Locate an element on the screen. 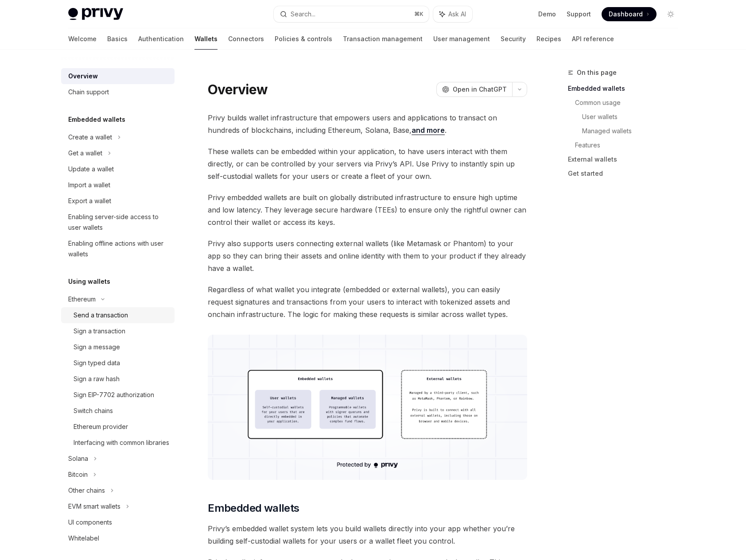 Image resolution: width=746 pixels, height=560 pixels. span: Privy’s embedded wallet system lets you build wallets directly into your app whether you’re build... is located at coordinates (367, 534).